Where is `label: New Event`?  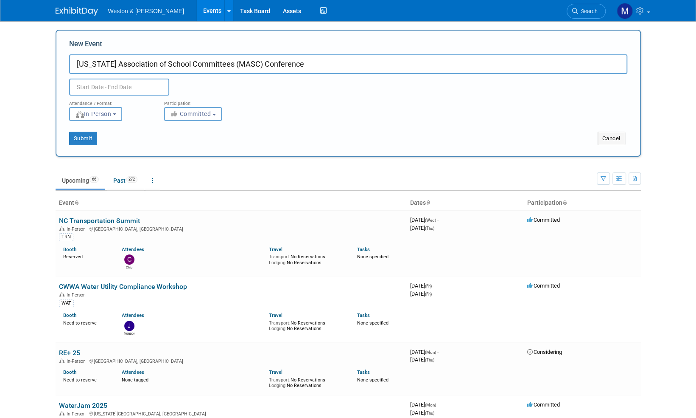
label: New Event is located at coordinates (86, 45).